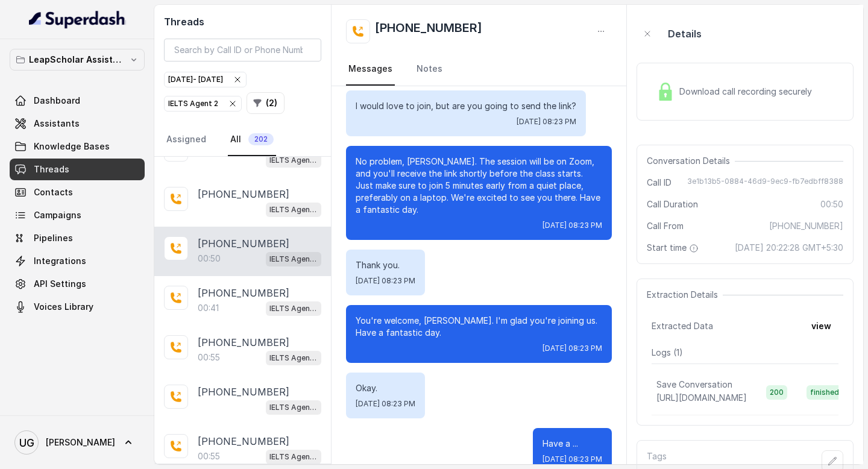 Image resolution: width=868 pixels, height=469 pixels. I want to click on p: Have a ..., so click(572, 444).